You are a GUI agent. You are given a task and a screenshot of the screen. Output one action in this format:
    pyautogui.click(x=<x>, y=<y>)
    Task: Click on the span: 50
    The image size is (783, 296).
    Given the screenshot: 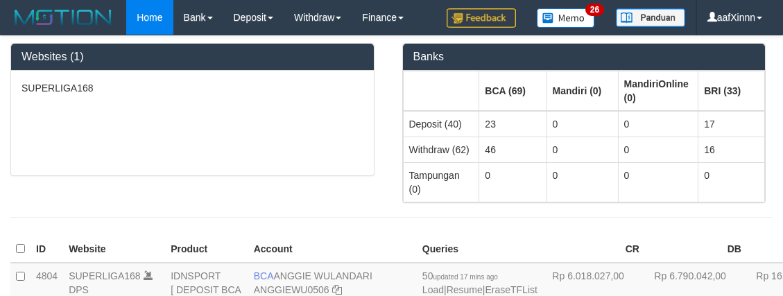 What is the action you would take?
    pyautogui.click(x=460, y=276)
    